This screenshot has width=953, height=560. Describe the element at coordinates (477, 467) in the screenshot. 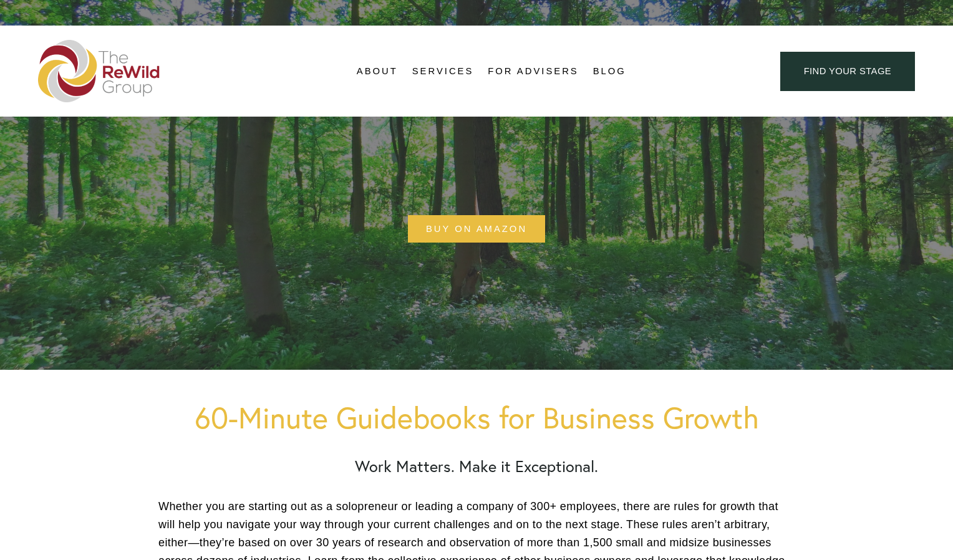

I see `h2: Work Matters. Make it Exceptional.` at that location.